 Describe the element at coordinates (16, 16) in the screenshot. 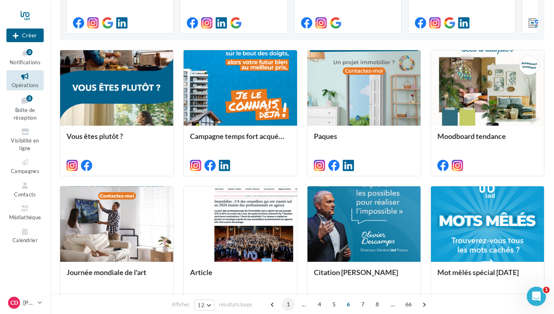

I see `img: logo_orange.svg` at that location.